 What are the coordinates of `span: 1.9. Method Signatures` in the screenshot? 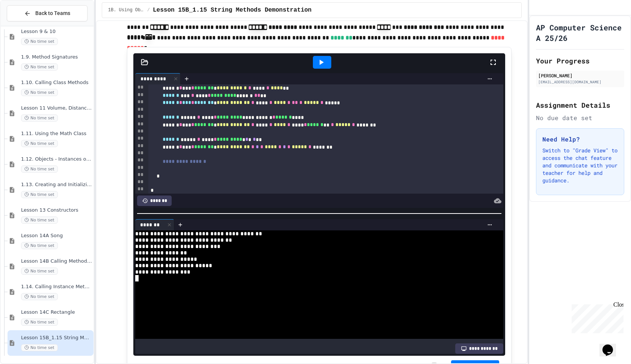 It's located at (56, 57).